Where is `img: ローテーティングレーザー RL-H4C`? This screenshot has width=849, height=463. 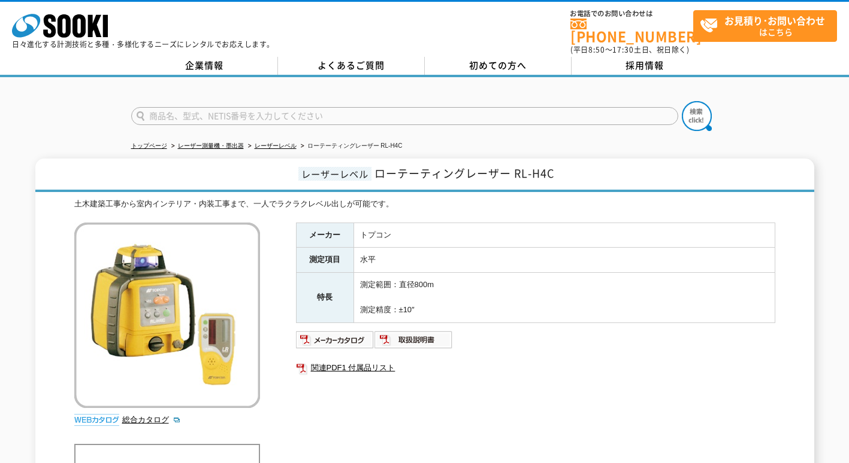
img: ローテーティングレーザー RL-H4C is located at coordinates (167, 316).